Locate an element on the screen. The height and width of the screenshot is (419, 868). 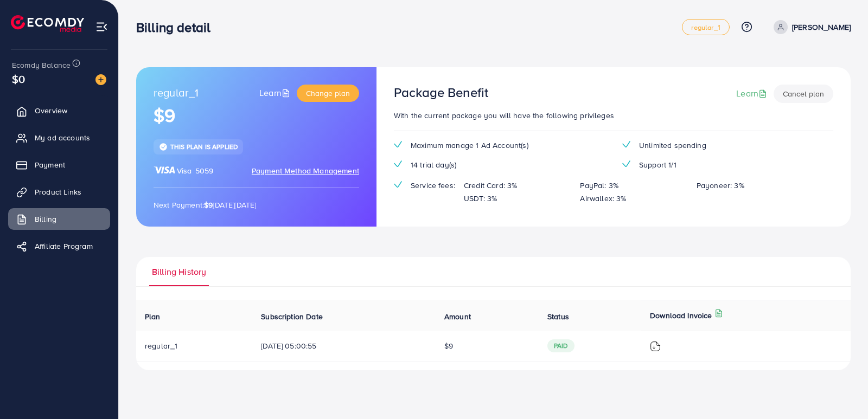
p: Download Invoice is located at coordinates (681, 315).